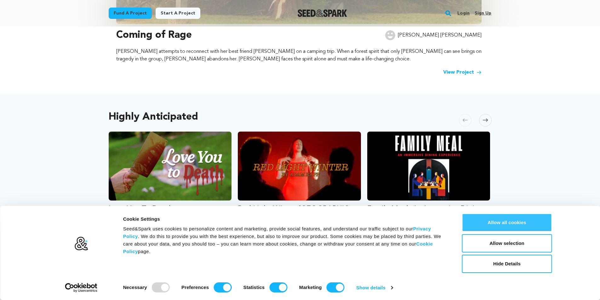 This screenshot has width=600, height=300. I want to click on strong: Preferences, so click(195, 287).